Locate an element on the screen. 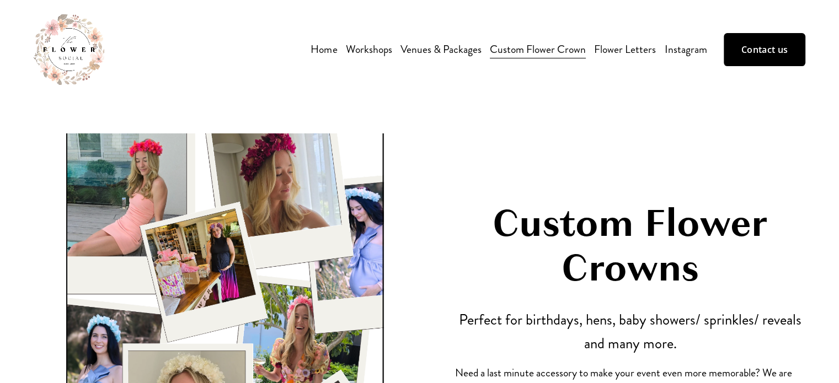 The height and width of the screenshot is (383, 839). a: folder dropdown is located at coordinates (369, 49).